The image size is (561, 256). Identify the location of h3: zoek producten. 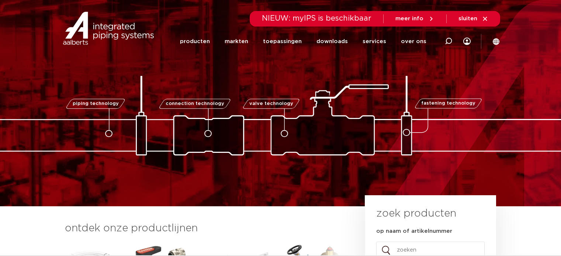
(416, 214).